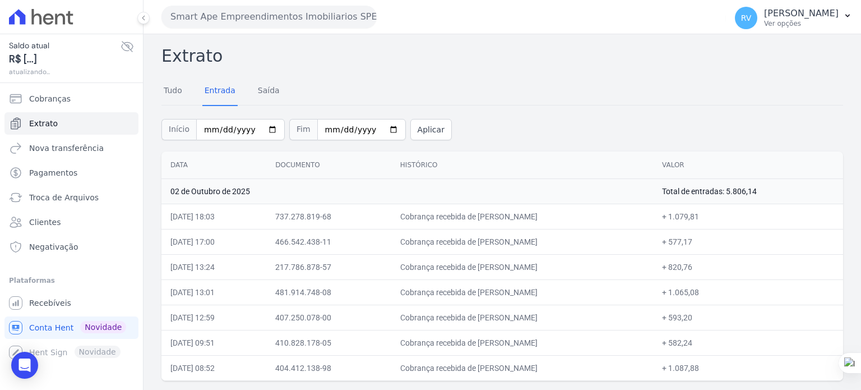 The height and width of the screenshot is (390, 861). What do you see at coordinates (54, 247) in the screenshot?
I see `span: Negativação` at bounding box center [54, 247].